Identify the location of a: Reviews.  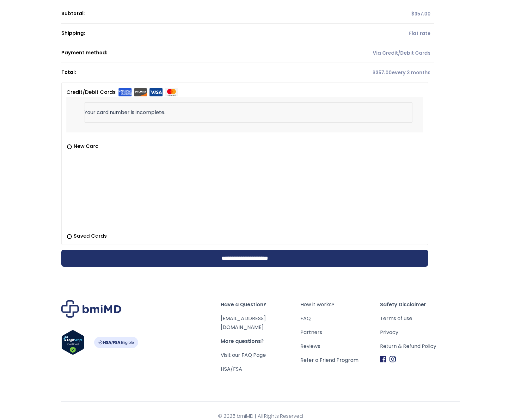
(340, 346).